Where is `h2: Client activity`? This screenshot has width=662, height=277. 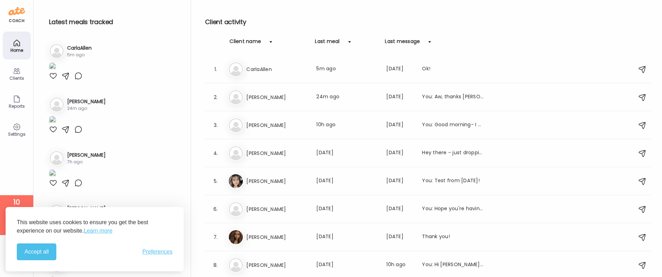
h2: Client activity is located at coordinates (428, 22).